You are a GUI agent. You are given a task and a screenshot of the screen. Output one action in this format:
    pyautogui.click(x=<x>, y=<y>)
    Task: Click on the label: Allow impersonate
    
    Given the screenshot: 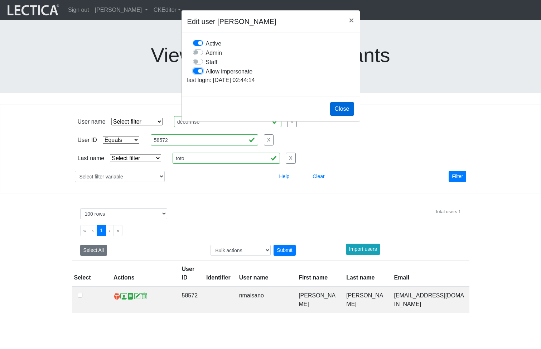 What is the action you would take?
    pyautogui.click(x=229, y=71)
    